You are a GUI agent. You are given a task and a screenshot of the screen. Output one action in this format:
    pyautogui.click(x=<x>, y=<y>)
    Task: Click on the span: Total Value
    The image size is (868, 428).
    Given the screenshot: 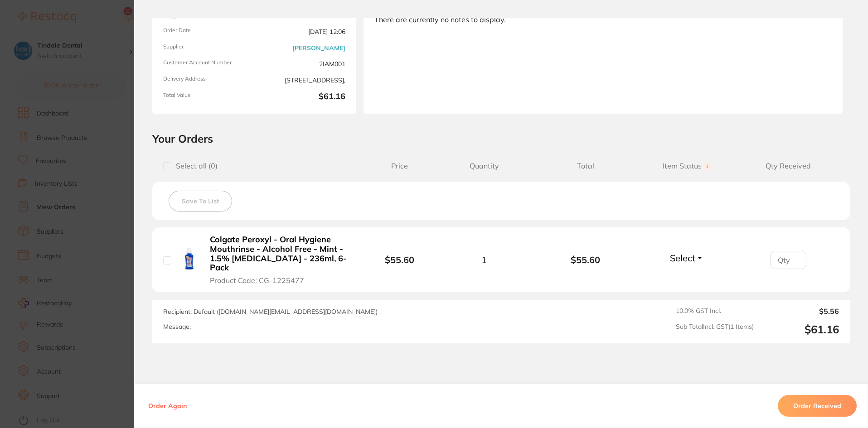 What is the action you would take?
    pyautogui.click(x=206, y=98)
    